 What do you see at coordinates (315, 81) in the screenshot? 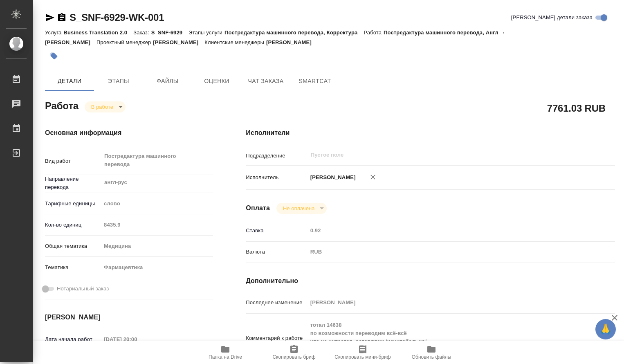
I see `span: SmartCat` at bounding box center [315, 81].